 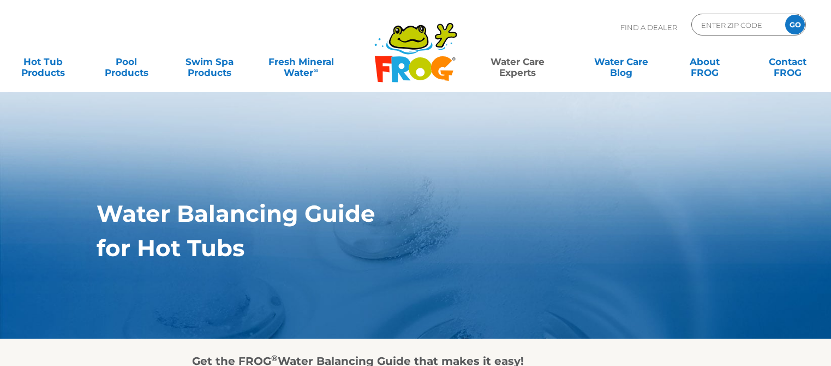 What do you see at coordinates (301, 62) in the screenshot?
I see `a: Fresh MineralWater∞` at bounding box center [301, 62].